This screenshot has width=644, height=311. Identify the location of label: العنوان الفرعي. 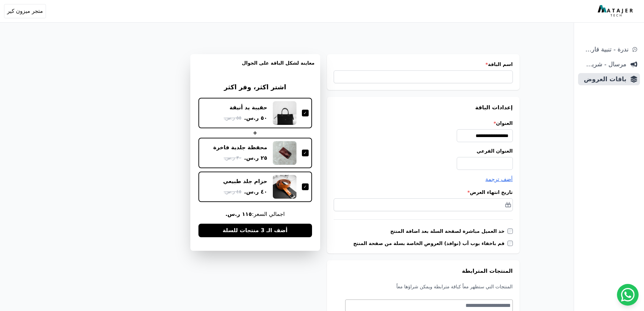
(423, 151).